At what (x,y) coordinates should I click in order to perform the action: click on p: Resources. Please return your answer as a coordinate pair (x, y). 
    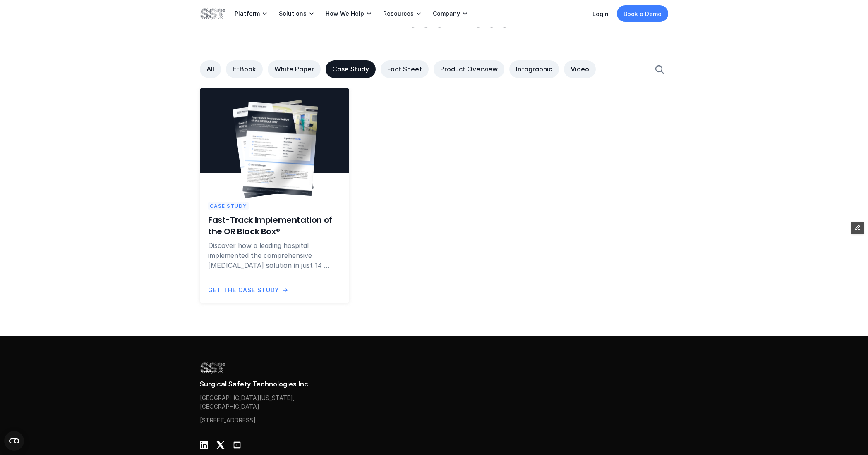
    Looking at the image, I should click on (398, 13).